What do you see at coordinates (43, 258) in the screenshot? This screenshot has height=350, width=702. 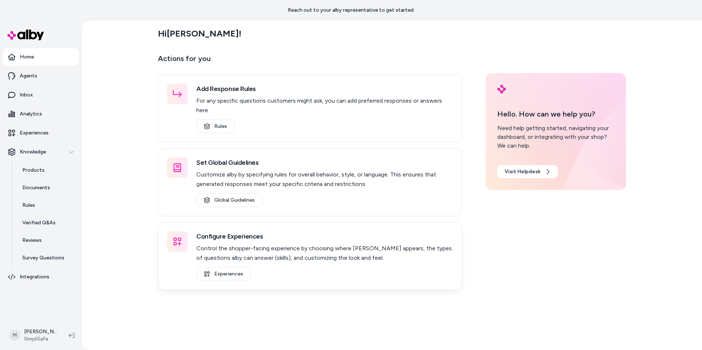 I see `p: Survey Questions` at bounding box center [43, 258].